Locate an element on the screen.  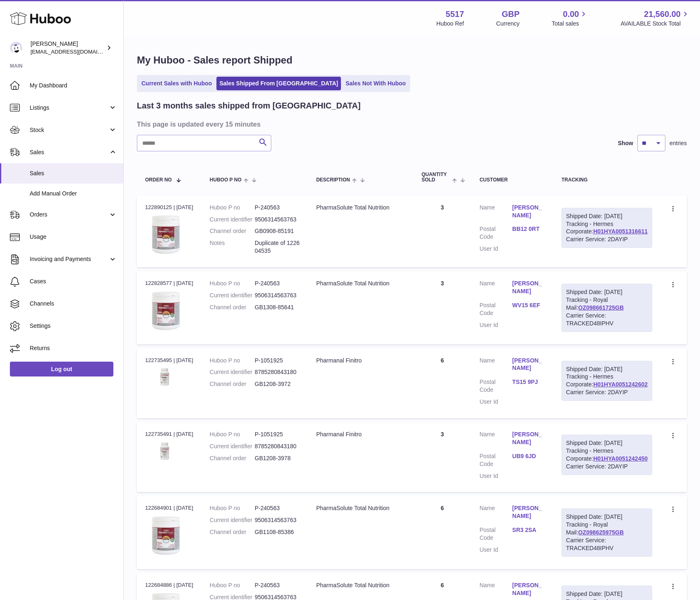
span: Orders is located at coordinates (68, 214).